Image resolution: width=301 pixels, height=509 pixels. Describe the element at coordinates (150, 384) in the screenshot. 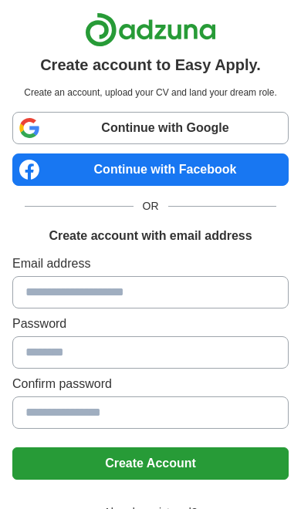

I see `label: Confirm password` at that location.